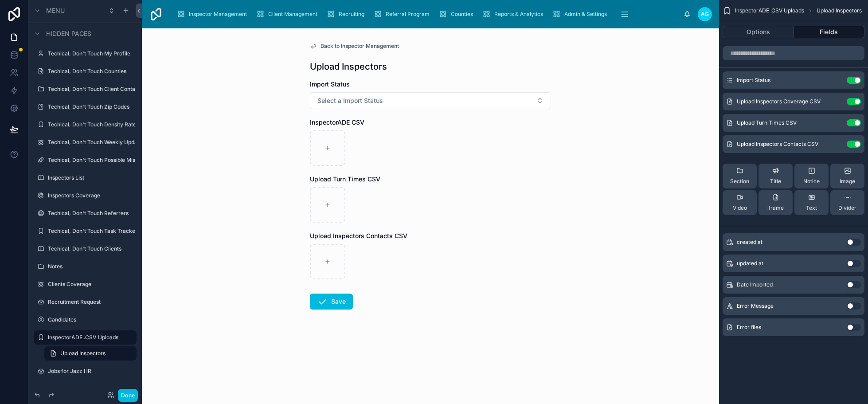  Describe the element at coordinates (89, 319) in the screenshot. I see `a: Candidates` at that location.